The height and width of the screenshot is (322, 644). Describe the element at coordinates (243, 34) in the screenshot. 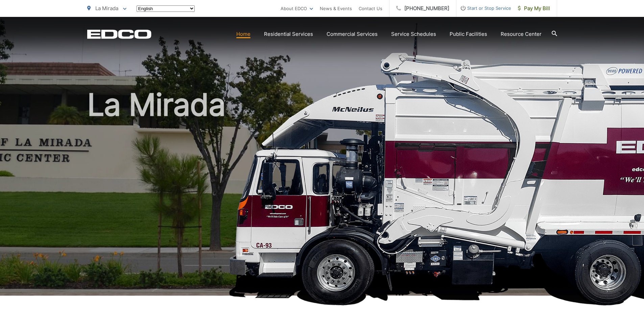

I see `a: Home` at that location.